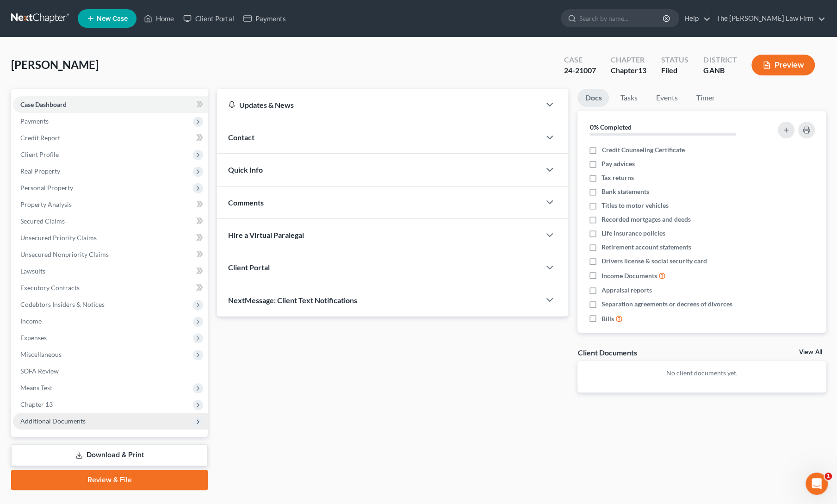 This screenshot has height=504, width=837. Describe the element at coordinates (52, 420) in the screenshot. I see `span: Additional Documents` at that location.